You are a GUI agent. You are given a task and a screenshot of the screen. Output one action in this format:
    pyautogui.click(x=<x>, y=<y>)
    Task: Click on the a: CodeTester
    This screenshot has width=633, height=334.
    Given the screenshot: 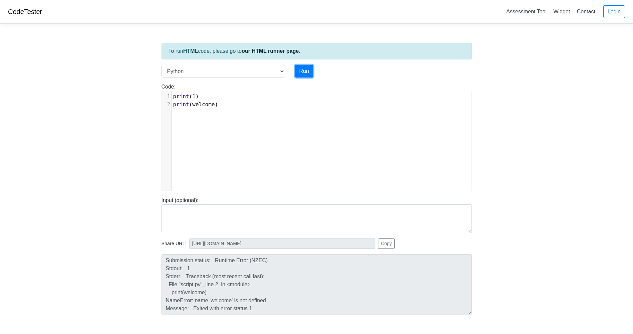 What is the action you would take?
    pyautogui.click(x=25, y=12)
    